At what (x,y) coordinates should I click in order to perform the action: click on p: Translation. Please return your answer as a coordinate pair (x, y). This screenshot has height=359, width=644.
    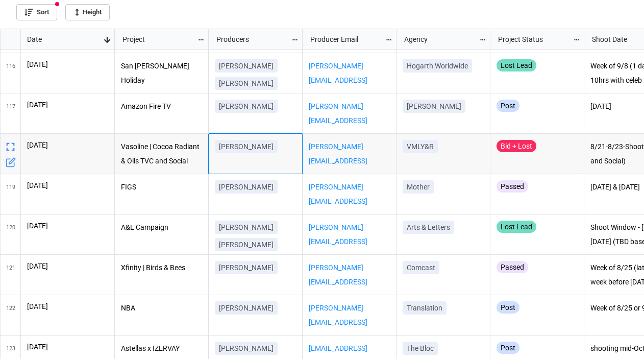
    Looking at the image, I should click on (425, 308).